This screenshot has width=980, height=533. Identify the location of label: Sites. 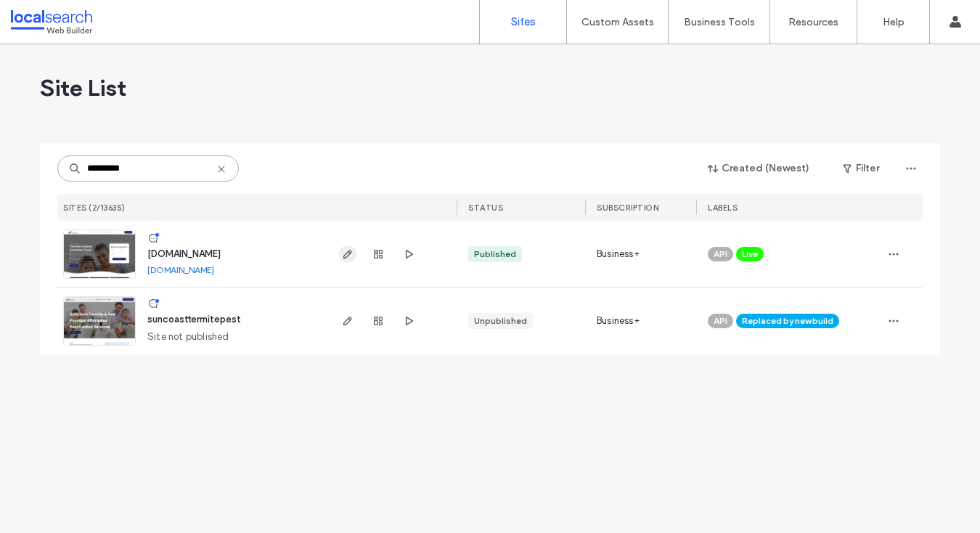
(523, 22).